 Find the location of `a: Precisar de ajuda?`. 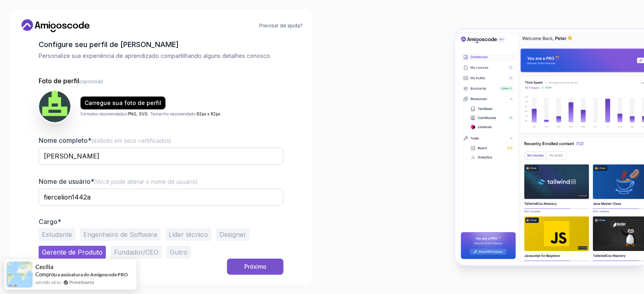

a: Precisar de ajuda? is located at coordinates (281, 26).